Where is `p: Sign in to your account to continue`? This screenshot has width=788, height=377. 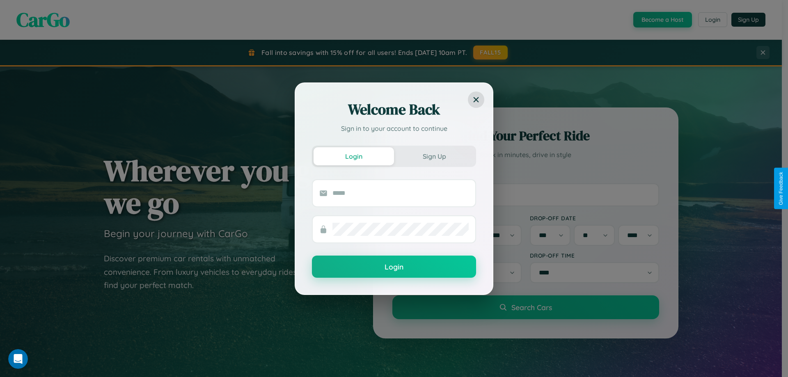 p: Sign in to your account to continue is located at coordinates (394, 128).